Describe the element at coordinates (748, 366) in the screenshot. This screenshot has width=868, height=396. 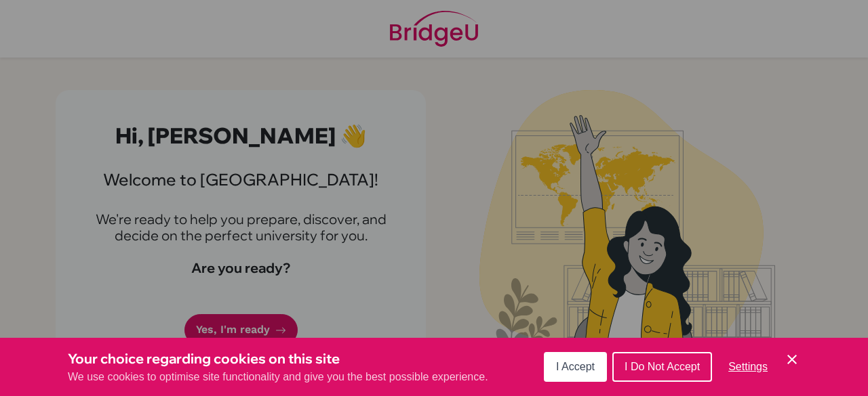
I see `span: Settings` at that location.